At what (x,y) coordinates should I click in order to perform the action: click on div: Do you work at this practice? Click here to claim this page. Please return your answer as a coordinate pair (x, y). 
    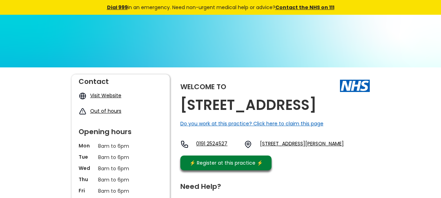
    Looking at the image, I should click on (252, 124).